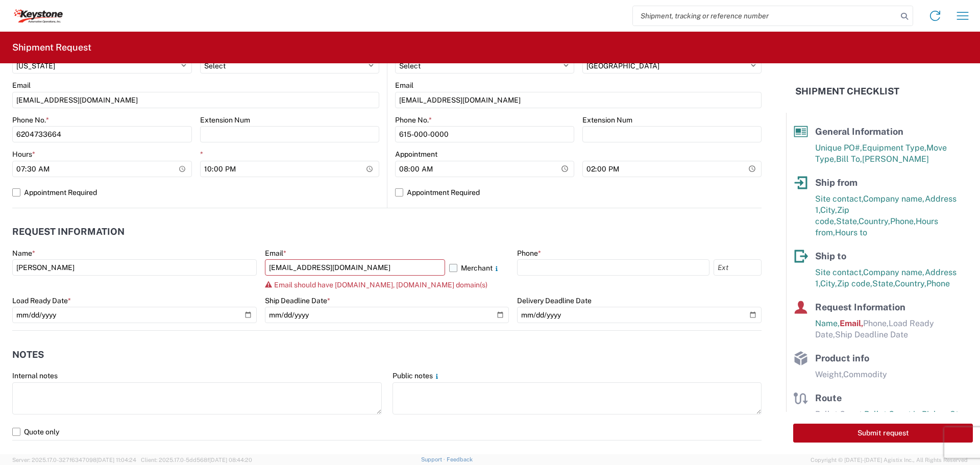 The width and height of the screenshot is (980, 465). What do you see at coordinates (838, 147) in the screenshot?
I see `span: Unique PO#,` at bounding box center [838, 147].